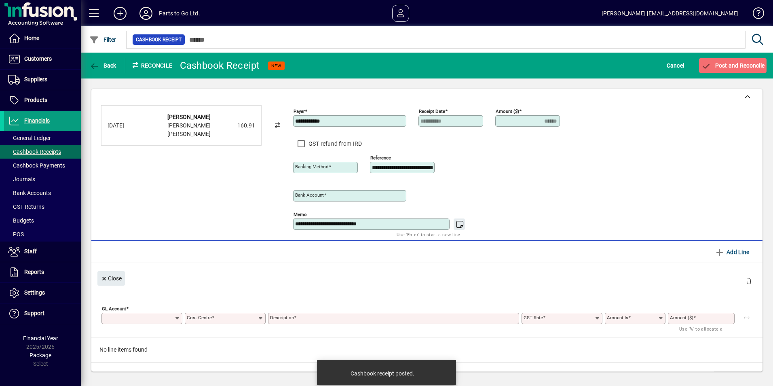  Describe the element at coordinates (276, 66) in the screenshot. I see `span: NEW` at that location.